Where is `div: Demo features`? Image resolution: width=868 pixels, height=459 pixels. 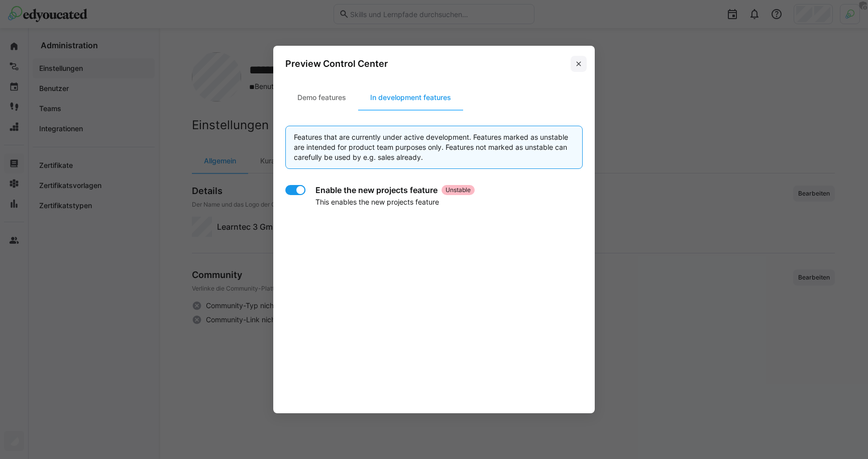
div: Demo features is located at coordinates (322, 97).